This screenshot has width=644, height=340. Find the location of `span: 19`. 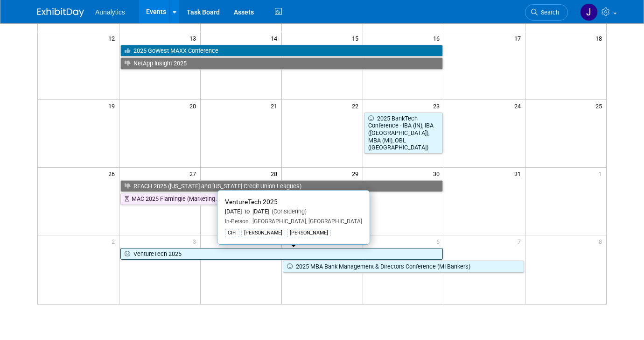

span: 19 is located at coordinates (113, 106).